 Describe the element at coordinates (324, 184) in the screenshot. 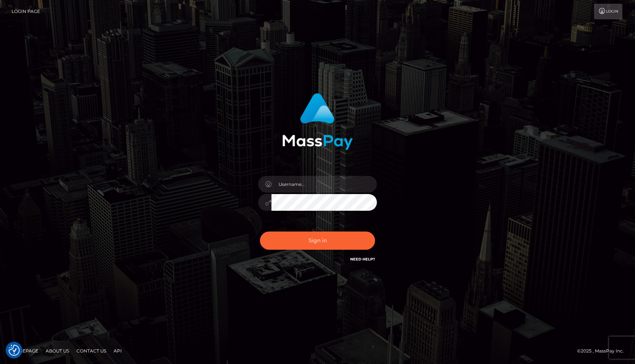

I see `input: Username...` at that location.